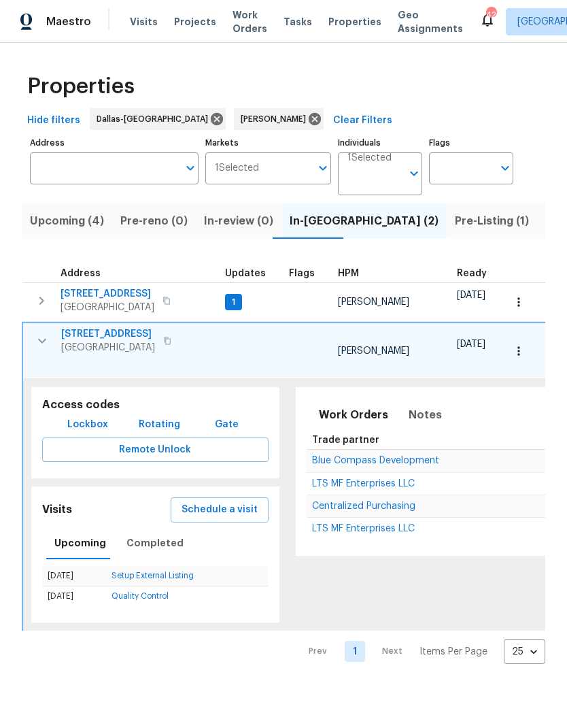  Describe the element at coordinates (195, 22) in the screenshot. I see `span: Projects` at that location.